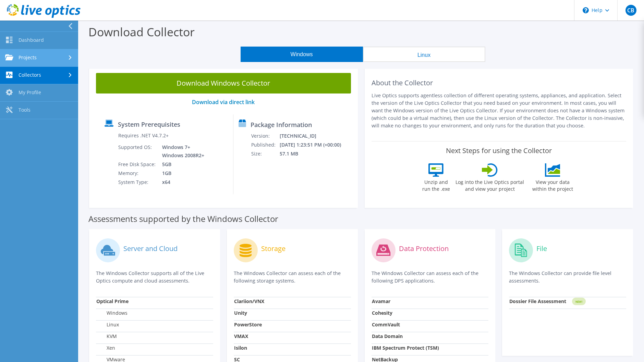 The height and width of the screenshot is (362, 644). Describe the element at coordinates (541, 248) in the screenshot. I see `label: File` at that location.